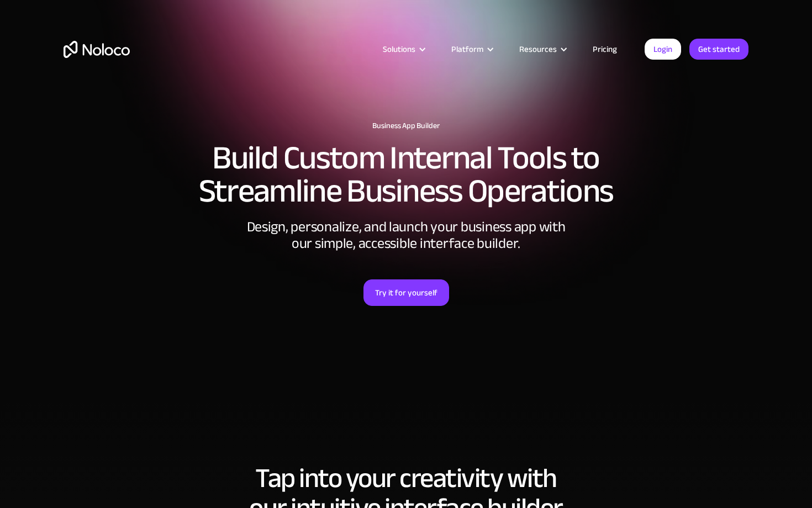 Image resolution: width=812 pixels, height=508 pixels. I want to click on a: home, so click(97, 49).